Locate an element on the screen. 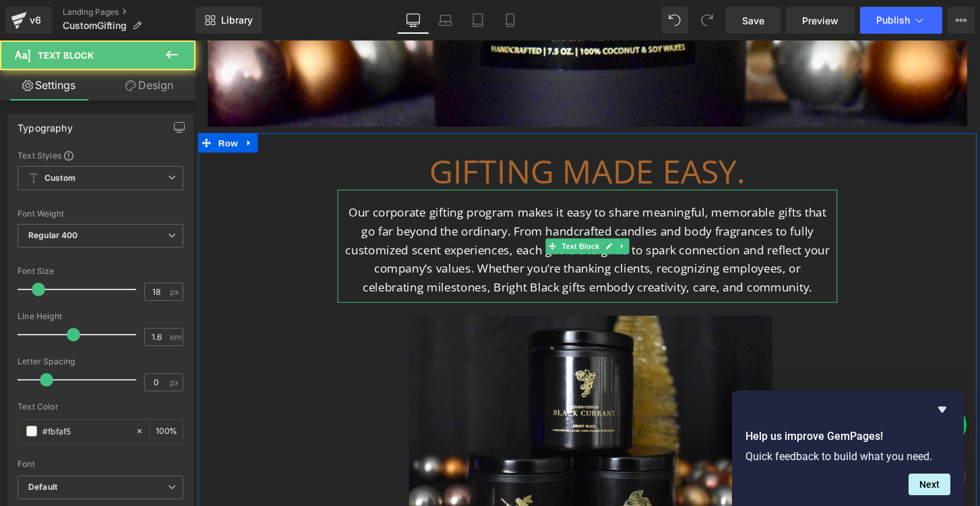 Image resolution: width=980 pixels, height=506 pixels. p: Quick feedback to build what you need. is located at coordinates (848, 456).